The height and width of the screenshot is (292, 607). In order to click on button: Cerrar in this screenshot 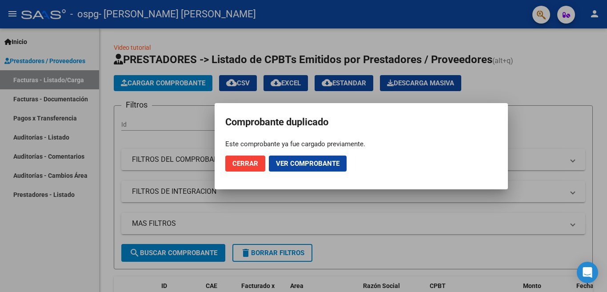, I will do `click(245, 163)`.